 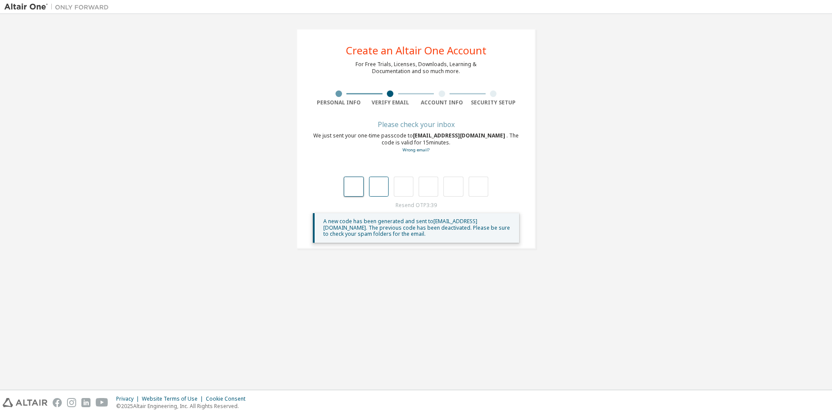 What do you see at coordinates (416, 143) in the screenshot?
I see `div: We just sent your one-time passcode to . The code is valid for 15 minutes.` at bounding box center [416, 143].